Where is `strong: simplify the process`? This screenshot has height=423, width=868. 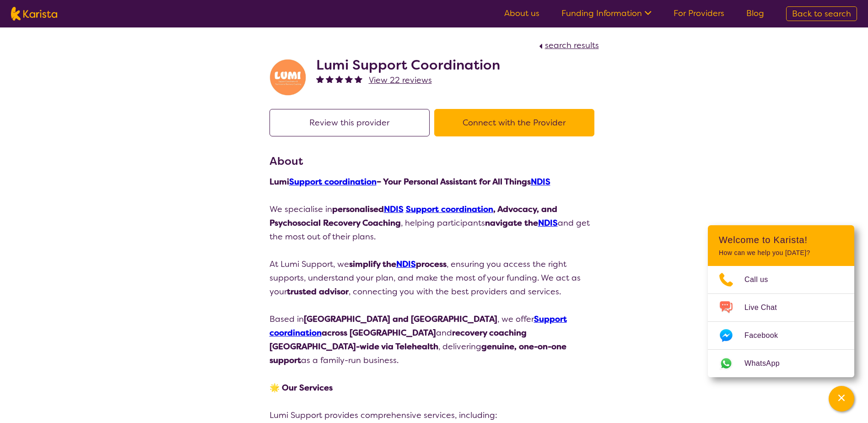
strong: simplify the process is located at coordinates (398, 264).